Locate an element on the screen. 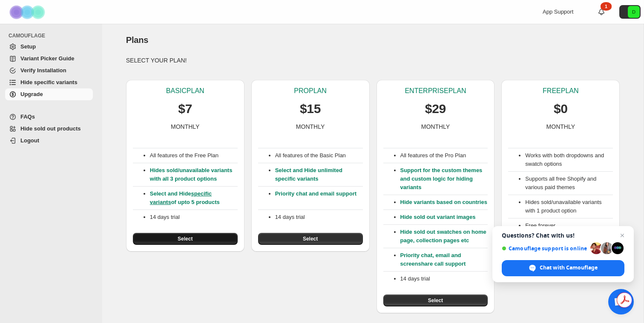 This screenshot has width=644, height=323. p: Priority chat, email and screenshare call support is located at coordinates (444, 260).